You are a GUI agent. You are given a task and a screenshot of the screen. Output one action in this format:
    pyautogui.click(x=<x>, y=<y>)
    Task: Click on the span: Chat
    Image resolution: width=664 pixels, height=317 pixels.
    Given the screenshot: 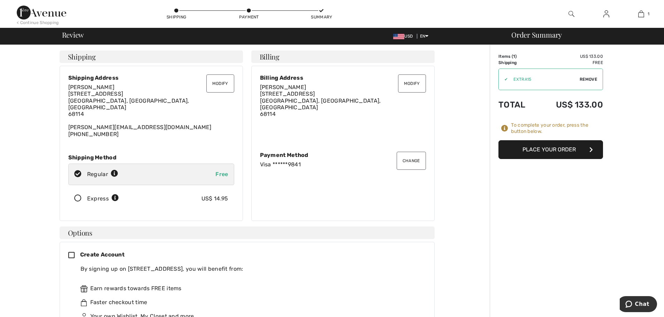 What is the action you would take?
    pyautogui.click(x=22, y=8)
    